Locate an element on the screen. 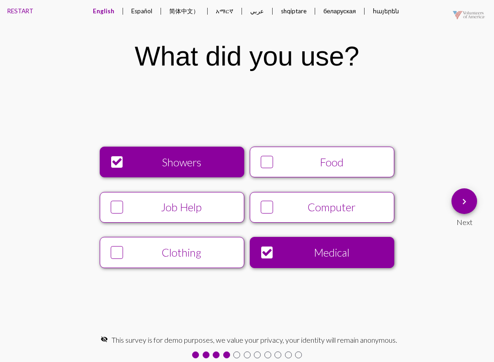 The image size is (494, 362). div: Clothing is located at coordinates (181, 252).